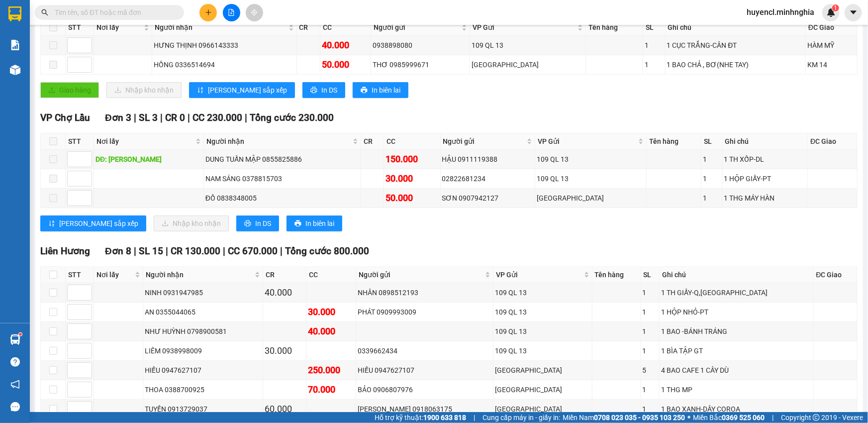  I want to click on div: 1 BAO CHẢ , BƠ(NHE TAY), so click(736, 65).